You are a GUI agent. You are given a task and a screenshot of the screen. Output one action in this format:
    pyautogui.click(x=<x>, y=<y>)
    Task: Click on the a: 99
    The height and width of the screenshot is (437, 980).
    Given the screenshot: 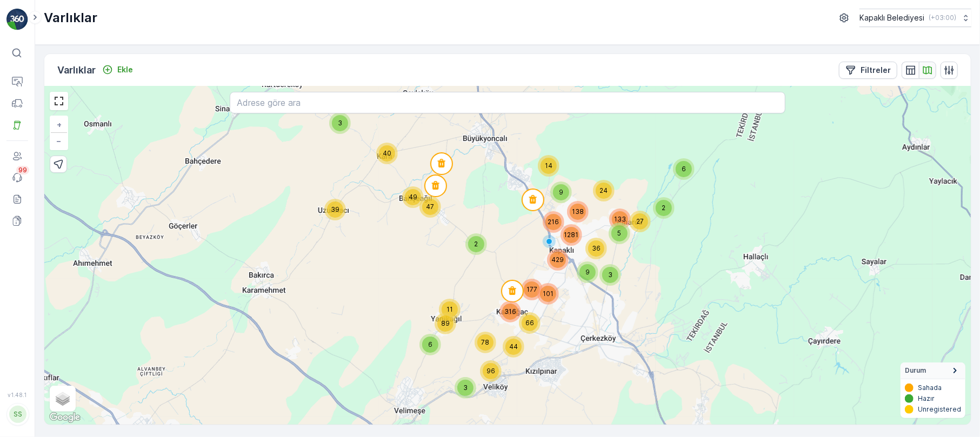 What is the action you would take?
    pyautogui.click(x=17, y=178)
    